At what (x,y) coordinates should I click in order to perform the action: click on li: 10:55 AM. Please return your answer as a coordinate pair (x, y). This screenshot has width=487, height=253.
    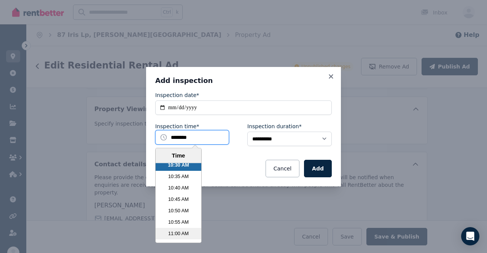
    Looking at the image, I should click on (178, 222).